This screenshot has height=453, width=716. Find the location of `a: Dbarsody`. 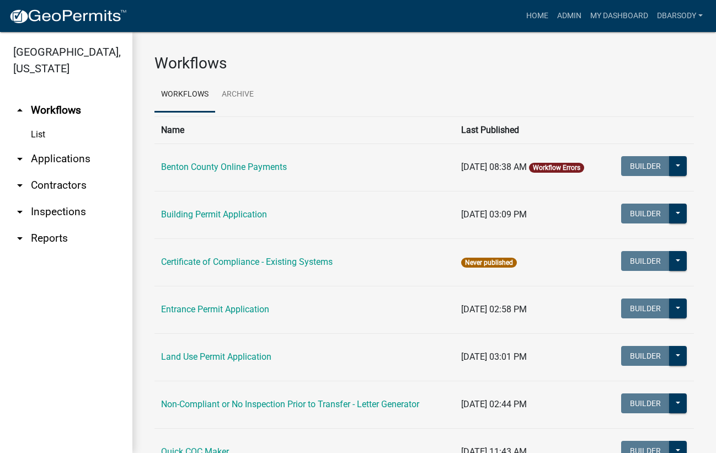

a: Dbarsody is located at coordinates (679, 16).